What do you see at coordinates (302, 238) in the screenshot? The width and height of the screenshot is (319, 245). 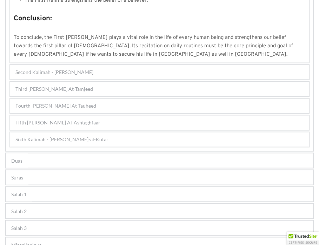 I see `div: TrustedSite Certified` at bounding box center [302, 238].